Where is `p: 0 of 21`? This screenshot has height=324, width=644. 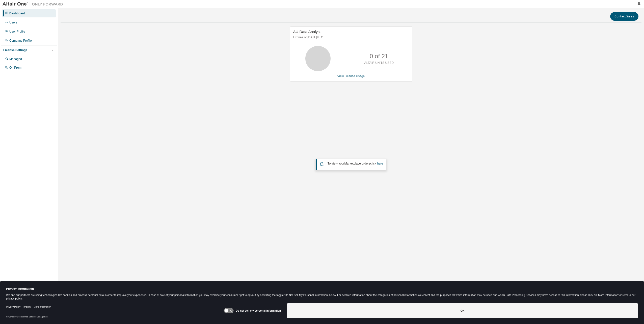 p: 0 of 21 is located at coordinates (378, 56).